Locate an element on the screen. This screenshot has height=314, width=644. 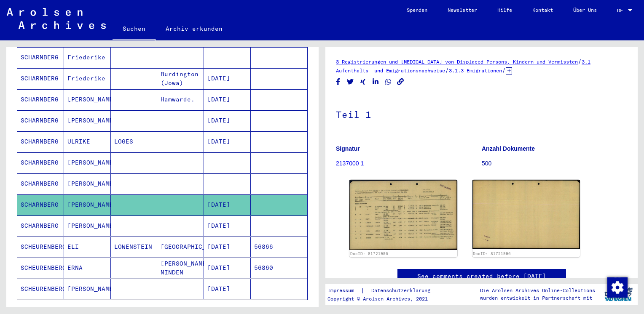
a: 2137000 1 is located at coordinates (350, 163).